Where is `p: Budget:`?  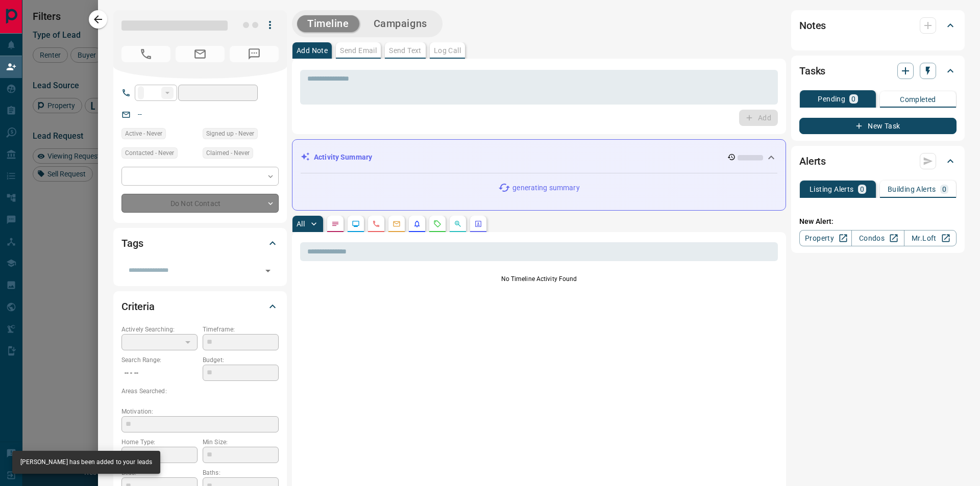 p: Budget: is located at coordinates (241, 360).